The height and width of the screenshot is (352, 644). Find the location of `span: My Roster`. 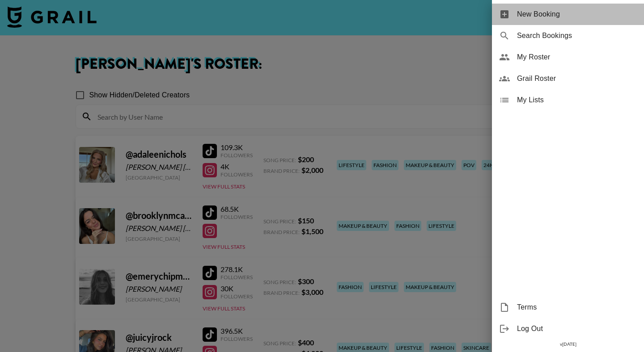

span: My Roster is located at coordinates (577, 57).